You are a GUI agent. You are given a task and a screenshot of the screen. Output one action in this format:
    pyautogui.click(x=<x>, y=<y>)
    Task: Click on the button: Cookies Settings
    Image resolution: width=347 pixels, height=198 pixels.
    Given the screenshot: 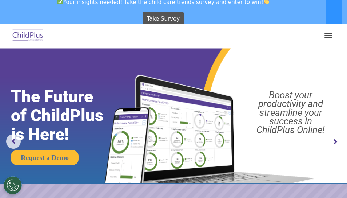 What is the action you would take?
    pyautogui.click(x=13, y=186)
    